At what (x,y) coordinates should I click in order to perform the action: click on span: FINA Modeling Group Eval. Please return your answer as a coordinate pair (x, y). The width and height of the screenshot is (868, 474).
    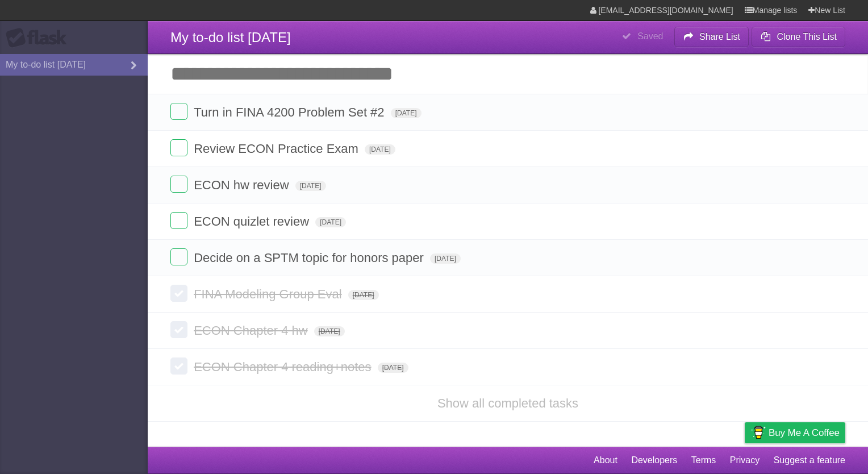
    Looking at the image, I should click on (268, 294).